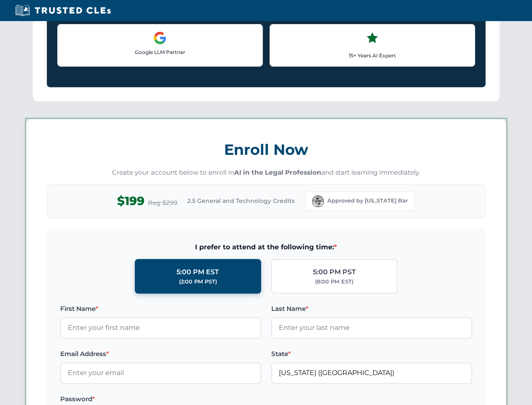 Image resolution: width=532 pixels, height=405 pixels. What do you see at coordinates (371, 354) in the screenshot?
I see `label: State` at bounding box center [371, 354].